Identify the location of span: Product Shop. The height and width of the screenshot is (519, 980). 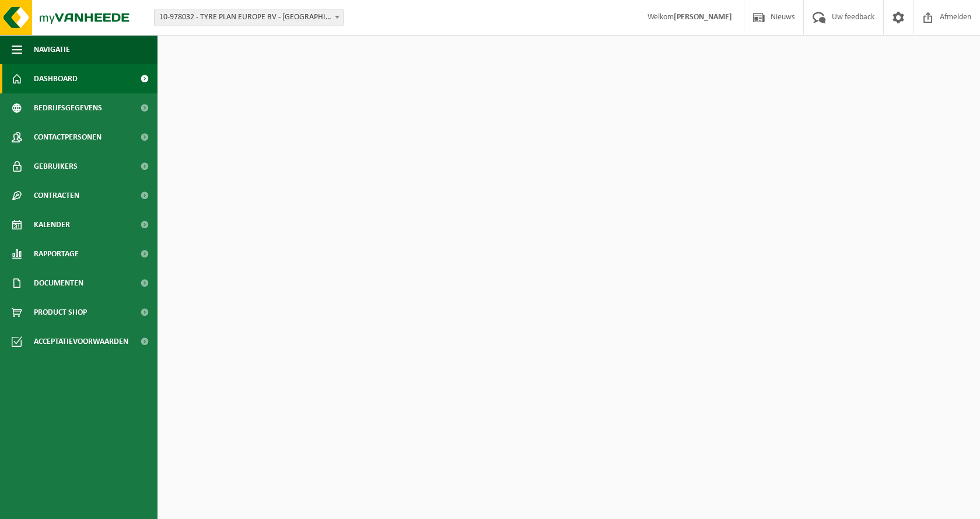
(60, 312).